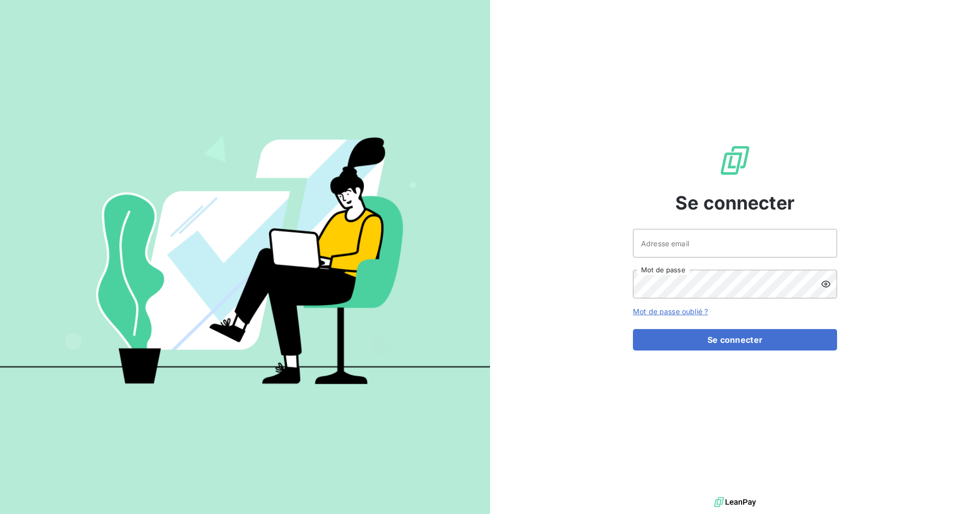 The width and height of the screenshot is (980, 514). I want to click on span: Se connecter, so click(735, 203).